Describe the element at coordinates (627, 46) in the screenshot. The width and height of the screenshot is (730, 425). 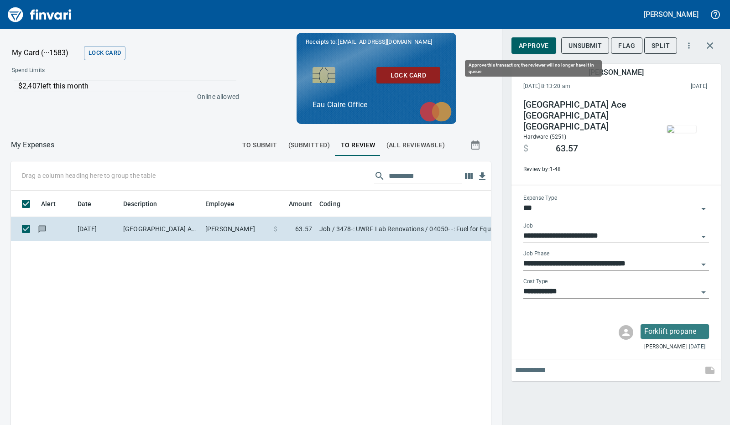
I see `span: Flag` at that location.